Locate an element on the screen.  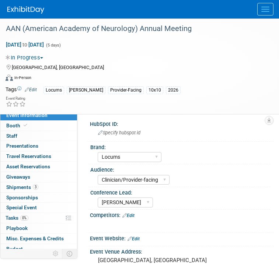
button: Menu is located at coordinates (265, 9).